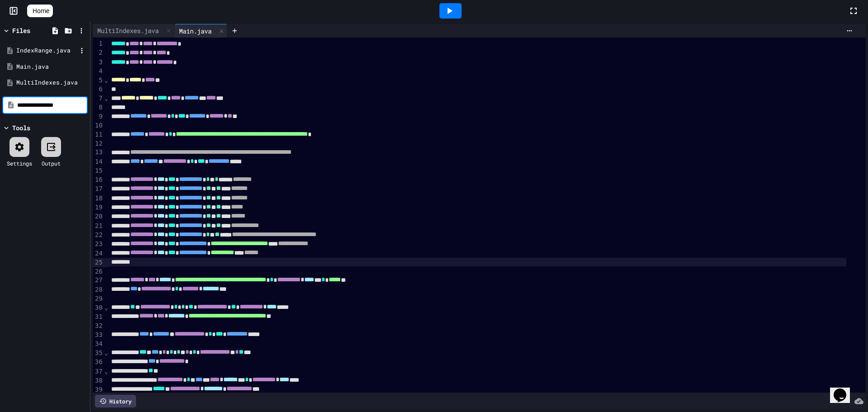  Describe the element at coordinates (98, 317) in the screenshot. I see `div: 31` at that location.